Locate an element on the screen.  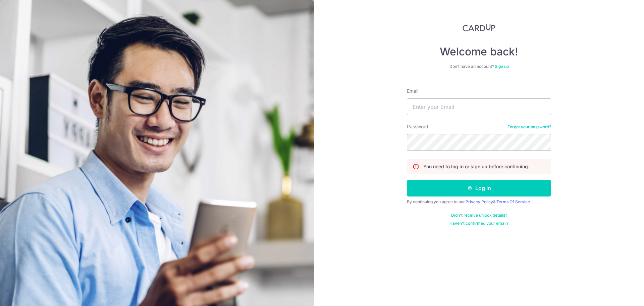
label: Password is located at coordinates (418, 127).